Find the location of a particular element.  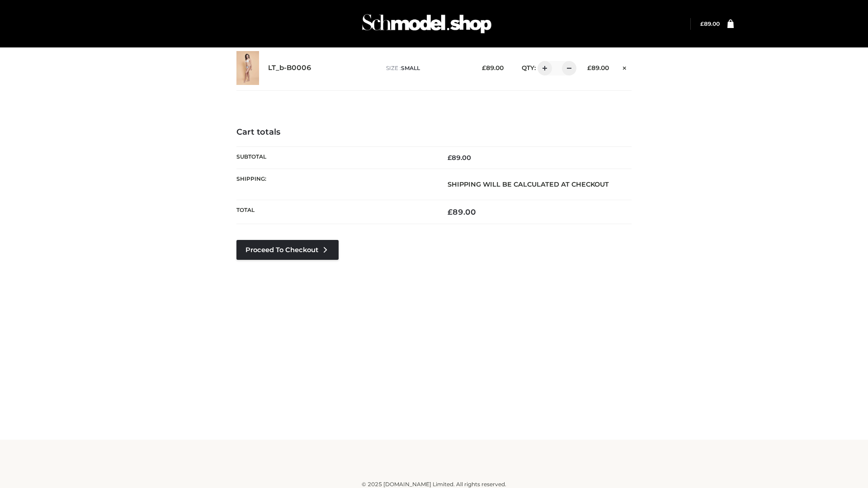

th: Total is located at coordinates (335, 212).